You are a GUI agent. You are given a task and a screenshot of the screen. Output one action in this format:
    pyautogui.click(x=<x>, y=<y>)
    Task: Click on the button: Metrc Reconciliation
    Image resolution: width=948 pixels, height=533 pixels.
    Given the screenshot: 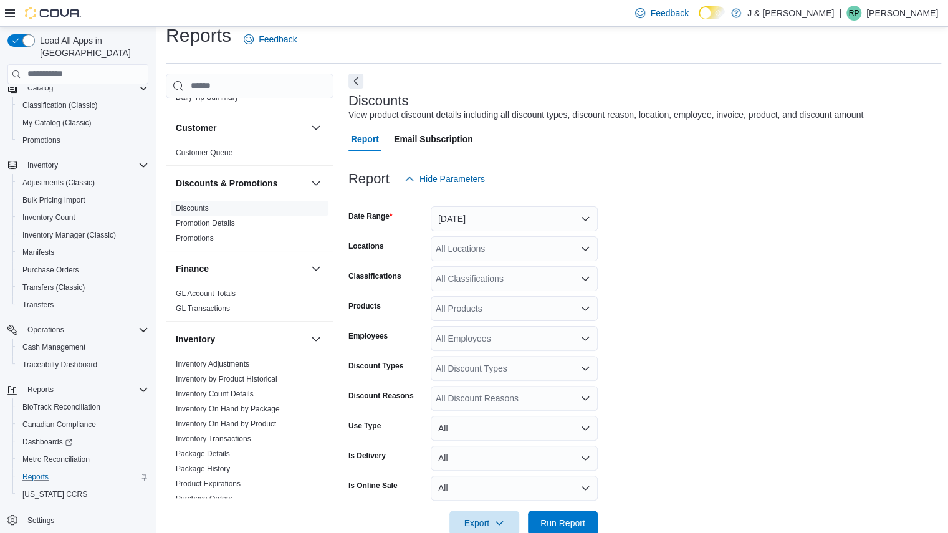 What is the action you would take?
    pyautogui.click(x=83, y=459)
    